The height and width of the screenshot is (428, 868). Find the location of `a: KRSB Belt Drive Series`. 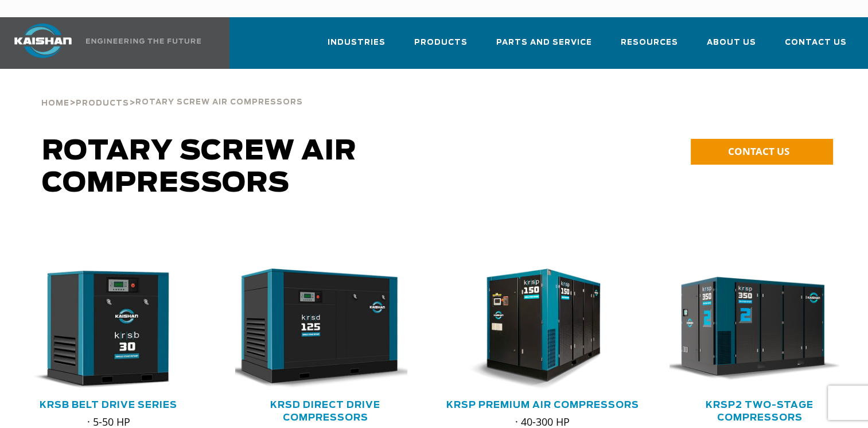

a: KRSB Belt Drive Series is located at coordinates (108, 405).